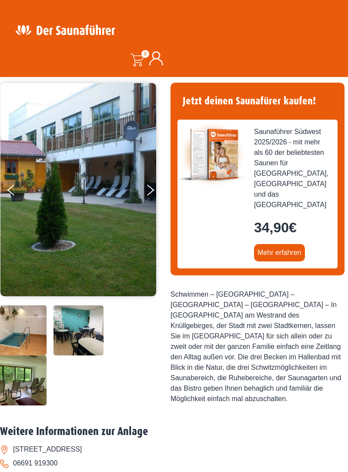 This screenshot has width=348, height=472. I want to click on button: Previous, so click(18, 192).